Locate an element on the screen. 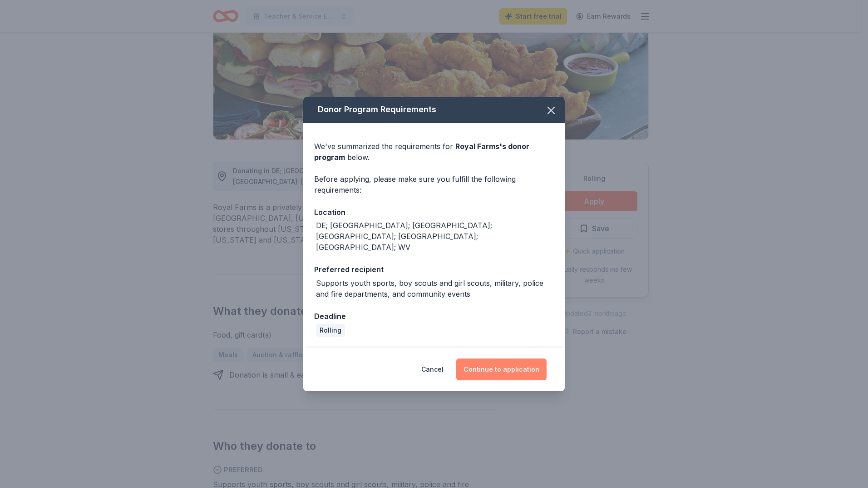 This screenshot has height=488, width=868. div: Preferred recipient is located at coordinates (434, 269).